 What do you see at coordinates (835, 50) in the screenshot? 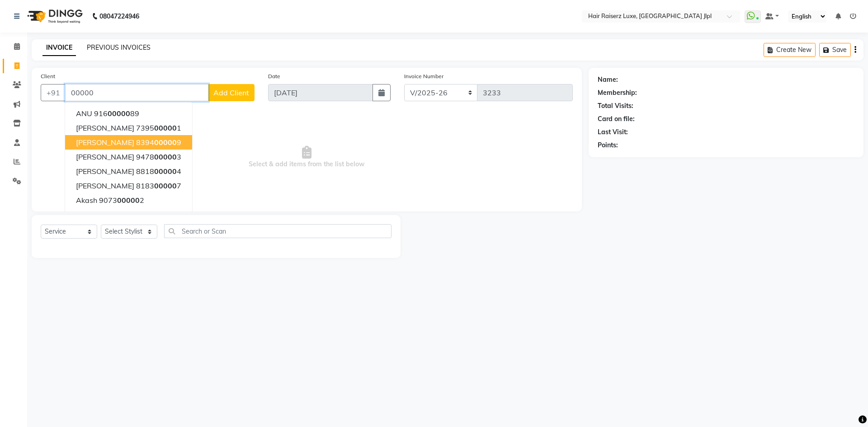
I see `button: Save` at bounding box center [835, 50].